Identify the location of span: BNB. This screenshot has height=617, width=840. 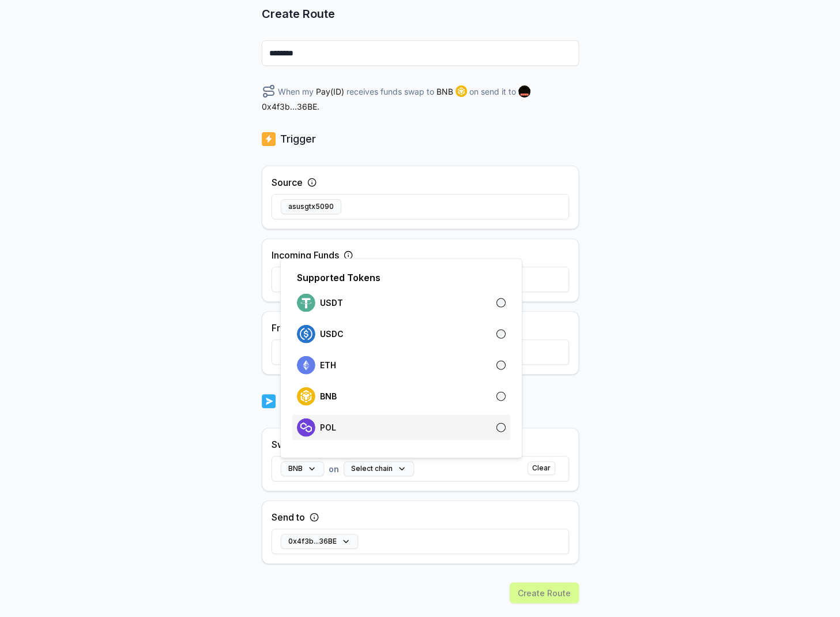
(444, 91).